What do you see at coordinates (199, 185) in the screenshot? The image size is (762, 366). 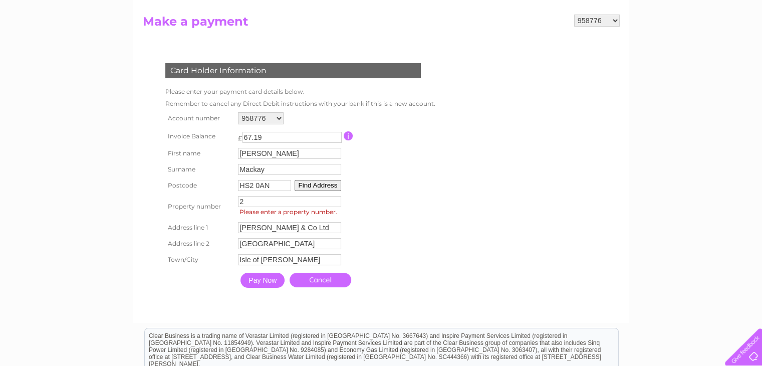 I see `th: Postcode` at bounding box center [199, 185].